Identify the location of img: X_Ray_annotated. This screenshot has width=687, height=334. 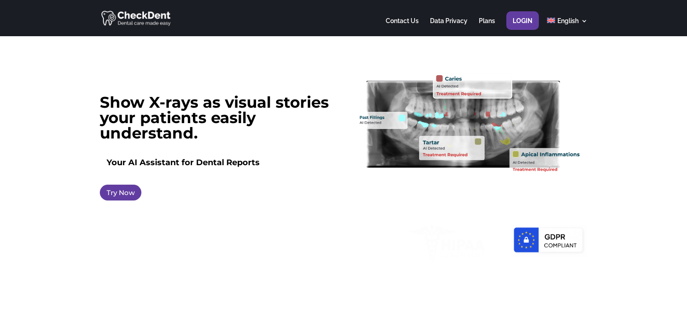
(472, 123).